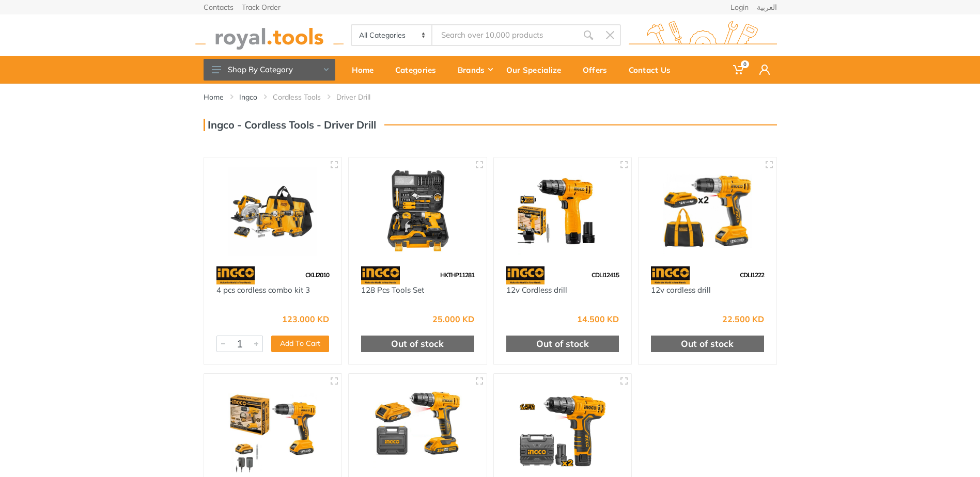 The width and height of the screenshot is (980, 477). Describe the element at coordinates (248, 97) in the screenshot. I see `a: Ingco` at that location.